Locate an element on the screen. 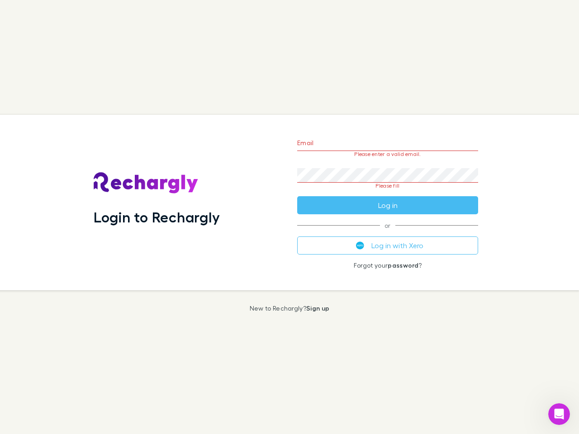 Image resolution: width=579 pixels, height=434 pixels. button: Log in is located at coordinates (388, 205).